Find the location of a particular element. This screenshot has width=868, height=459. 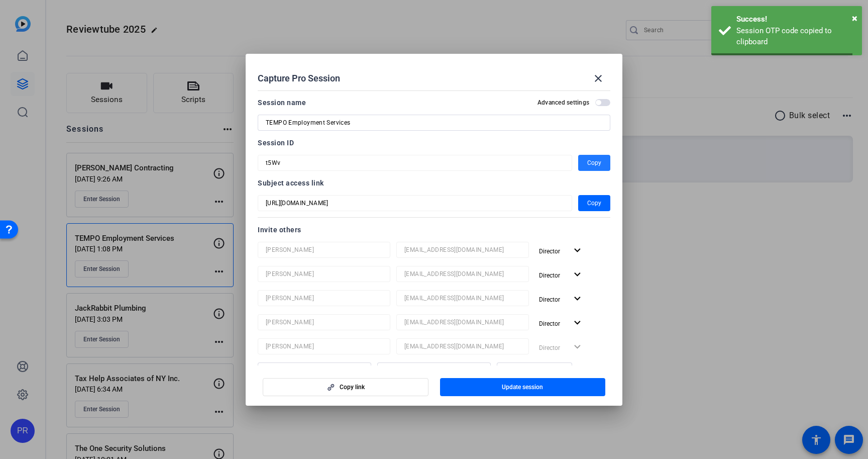

mat-icon: close is located at coordinates (598, 79).